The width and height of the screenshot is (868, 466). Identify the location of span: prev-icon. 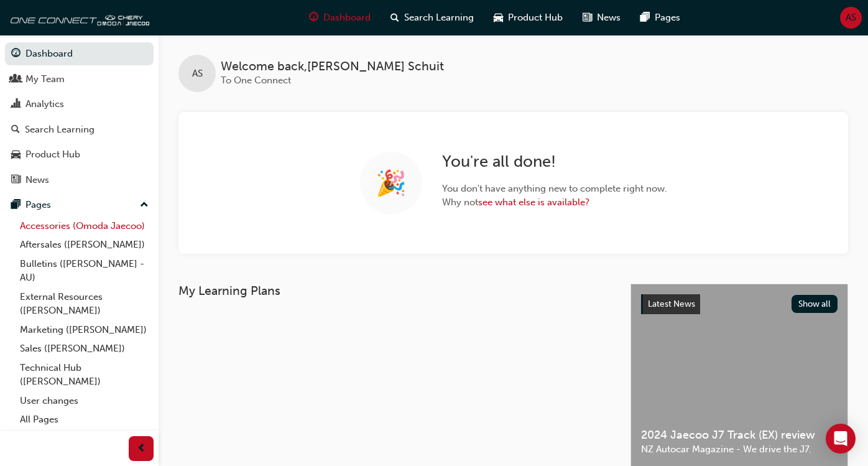
(141, 449).